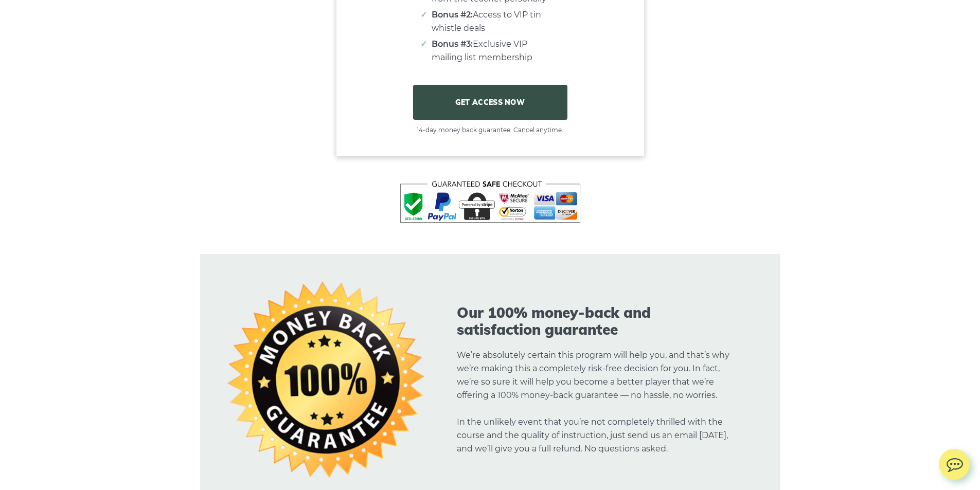 The width and height of the screenshot is (980, 490). Describe the element at coordinates (490, 102) in the screenshot. I see `a: GET ACCESS NOW` at that location.